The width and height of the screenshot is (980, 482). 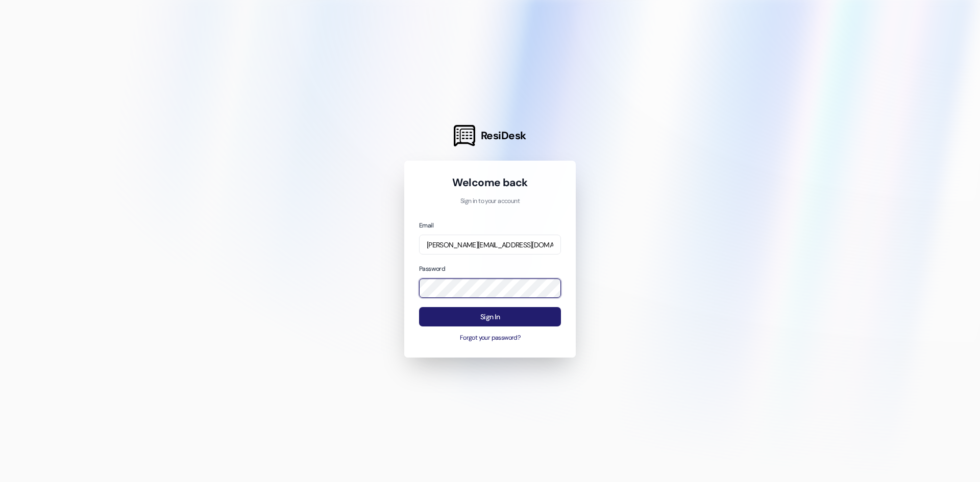 I want to click on button: Forgot your password?, so click(x=490, y=338).